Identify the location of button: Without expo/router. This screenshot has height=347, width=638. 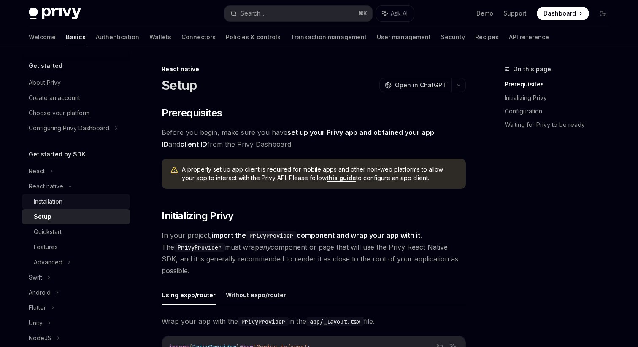
(256, 295).